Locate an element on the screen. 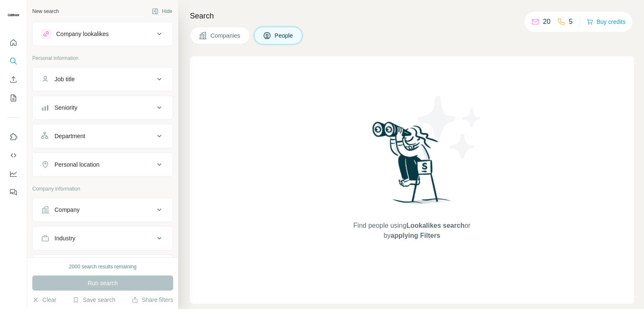 This screenshot has height=309, width=644. span: applying Filters is located at coordinates (416, 235).